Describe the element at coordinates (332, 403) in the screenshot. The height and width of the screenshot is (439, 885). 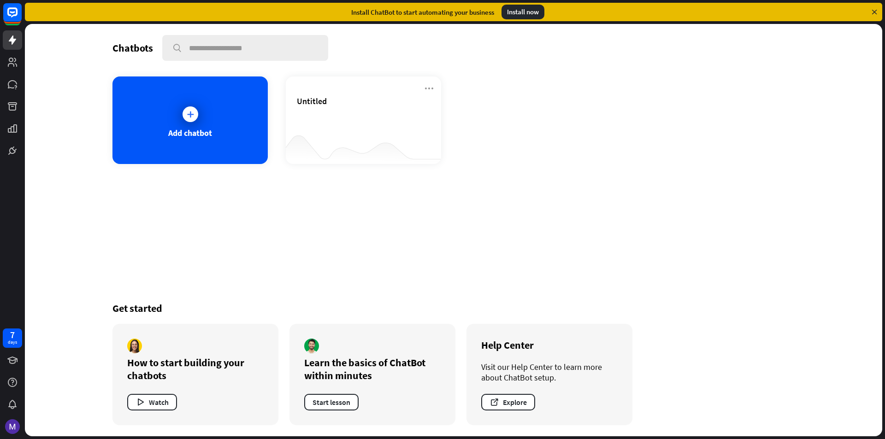
I see `button: Start lesson` at that location.